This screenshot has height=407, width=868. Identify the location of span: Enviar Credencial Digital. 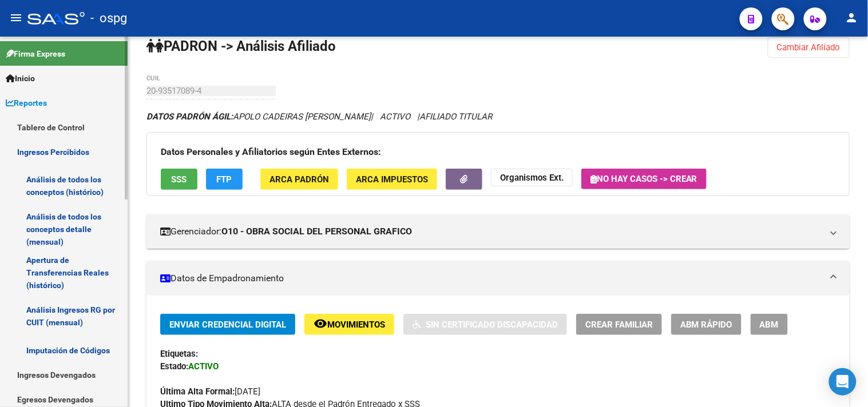
(228, 325).